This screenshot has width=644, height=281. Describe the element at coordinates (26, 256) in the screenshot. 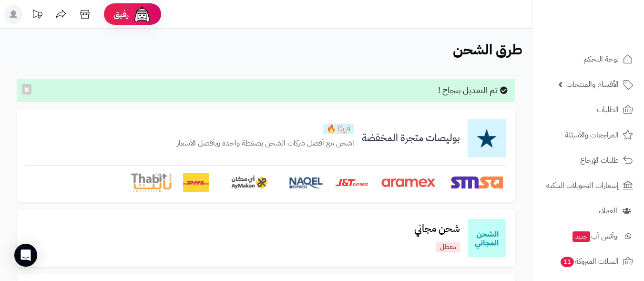

I see `div: Open Intercom Messenger` at that location.